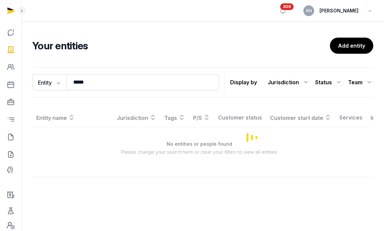 The image size is (384, 231). I want to click on p: Display by, so click(243, 82).